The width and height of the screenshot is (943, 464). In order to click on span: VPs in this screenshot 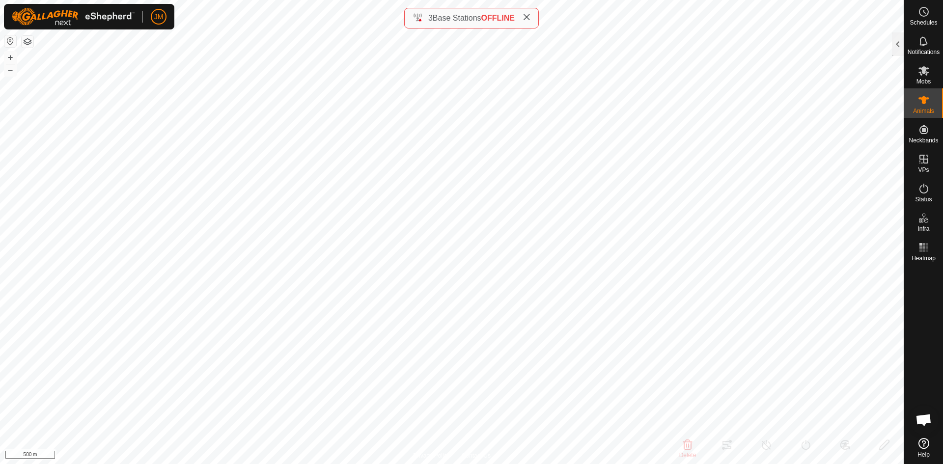, I will do `click(923, 170)`.